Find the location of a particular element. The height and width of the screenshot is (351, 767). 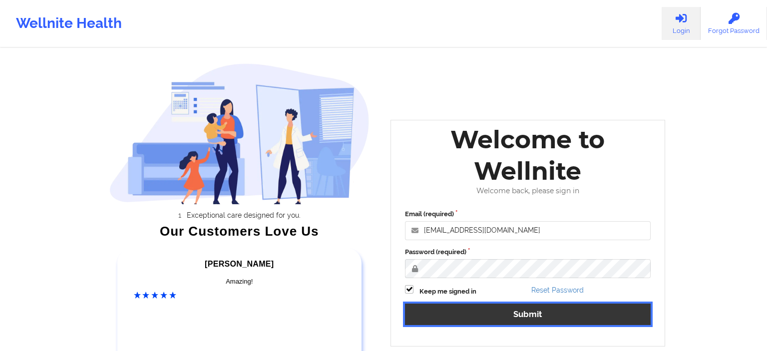

input: Email address is located at coordinates (528, 231).